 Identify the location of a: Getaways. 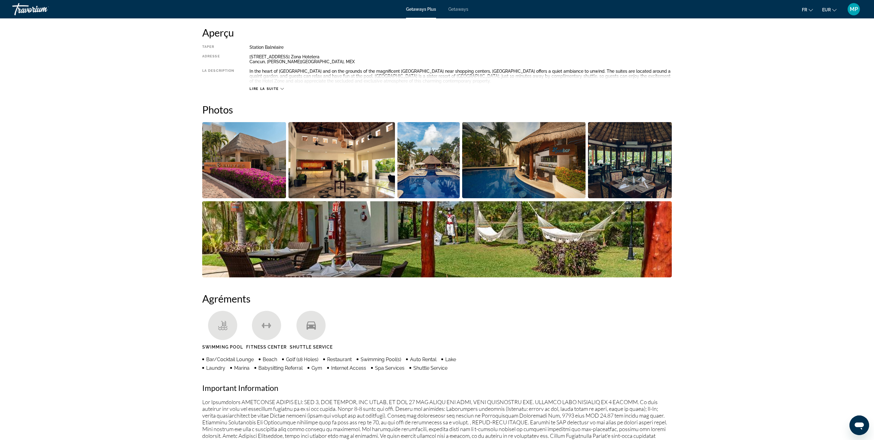
(458, 9).